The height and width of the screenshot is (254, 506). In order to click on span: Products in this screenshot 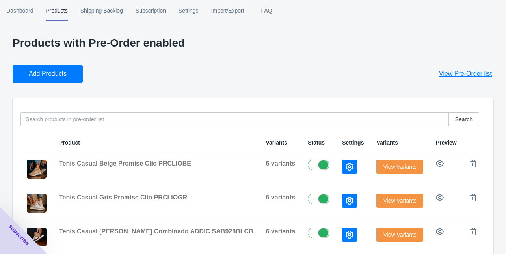, I will do `click(57, 11)`.